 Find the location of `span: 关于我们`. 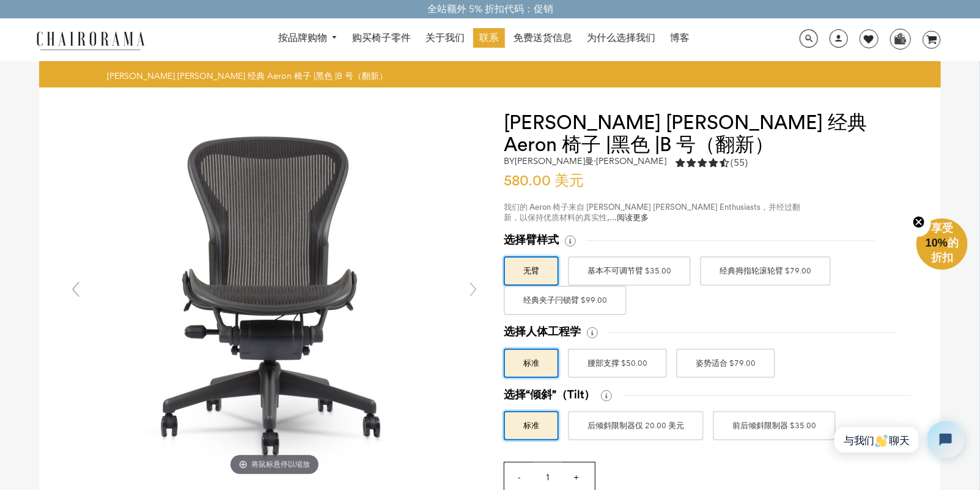

span: 关于我们 is located at coordinates (445, 38).